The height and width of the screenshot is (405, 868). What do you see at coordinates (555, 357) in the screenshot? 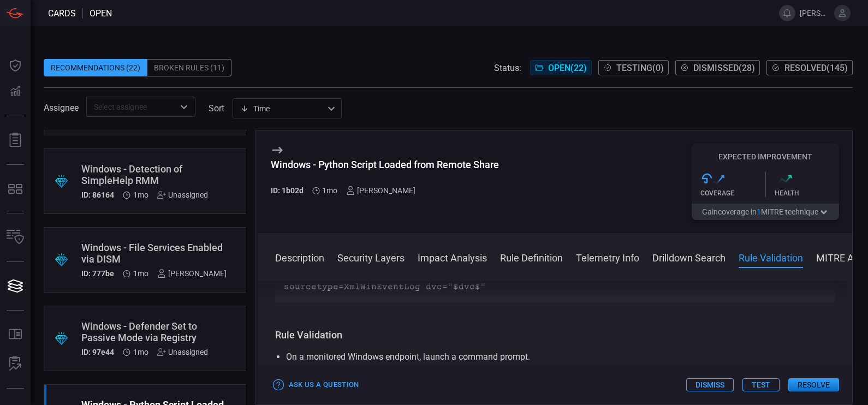
I see `li: On a monitored Windows endpoint, launch a command prompt.` at bounding box center [555, 357].